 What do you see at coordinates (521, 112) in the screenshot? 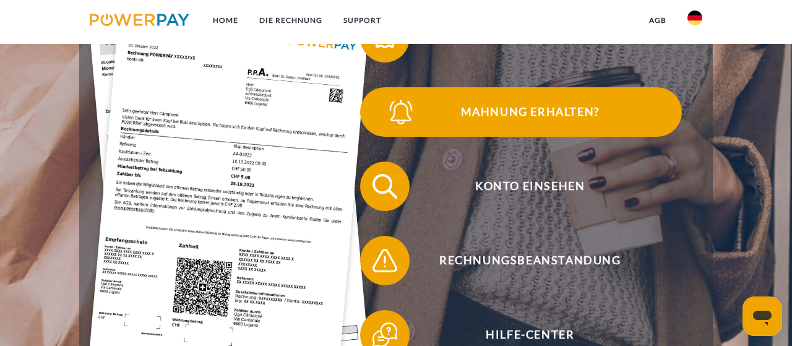
I see `button: Mahnung erhalten?` at bounding box center [521, 112].